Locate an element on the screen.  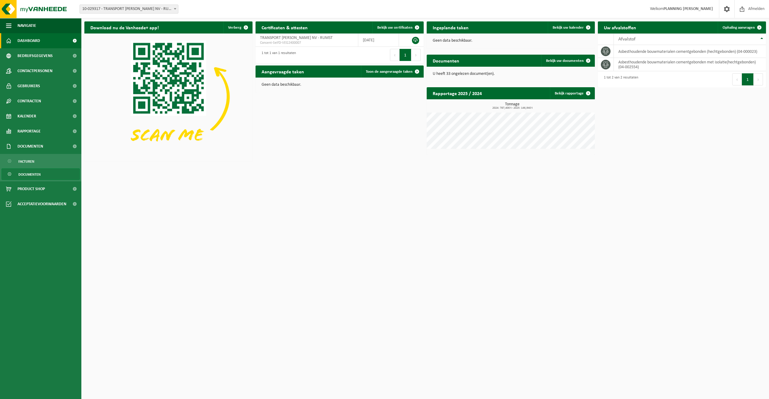
span: Verberg is located at coordinates (235, 27).